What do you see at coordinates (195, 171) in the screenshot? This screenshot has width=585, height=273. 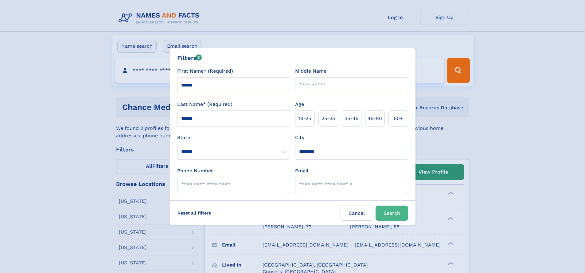 I see `label: Phone Number` at bounding box center [195, 171].